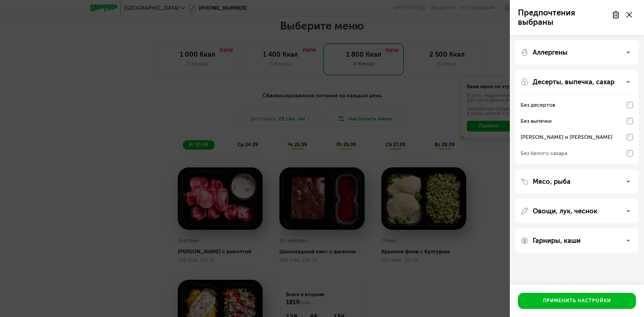  What do you see at coordinates (556, 241) in the screenshot?
I see `p: Гарниры, каши` at bounding box center [556, 241].